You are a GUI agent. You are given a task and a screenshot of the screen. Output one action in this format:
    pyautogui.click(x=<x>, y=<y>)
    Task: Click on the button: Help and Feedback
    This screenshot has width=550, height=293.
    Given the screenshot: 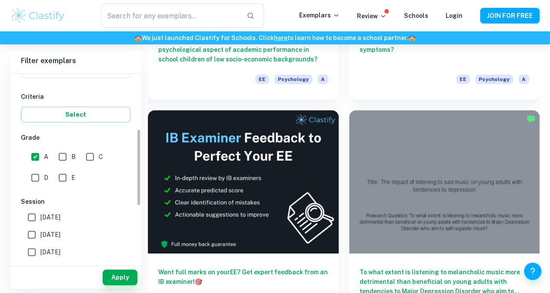 What is the action you would take?
    pyautogui.click(x=533, y=271)
    